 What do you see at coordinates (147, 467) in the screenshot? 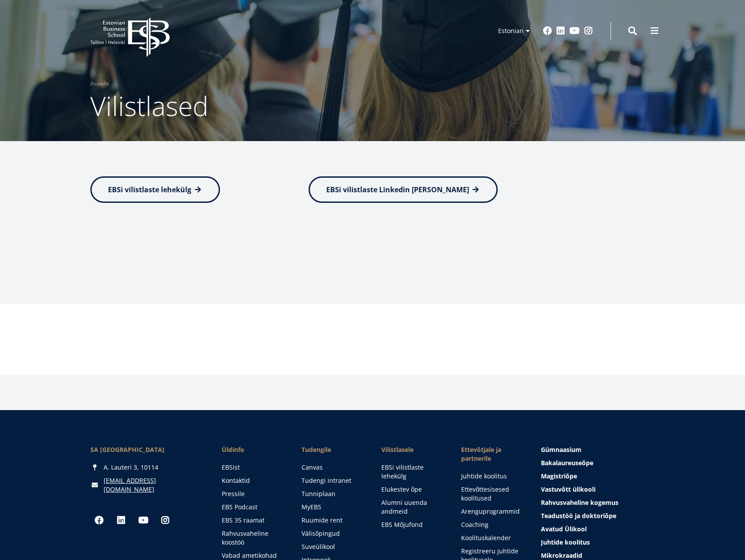
I see `div: A. Lauteri 3, 10114` at bounding box center [147, 467].